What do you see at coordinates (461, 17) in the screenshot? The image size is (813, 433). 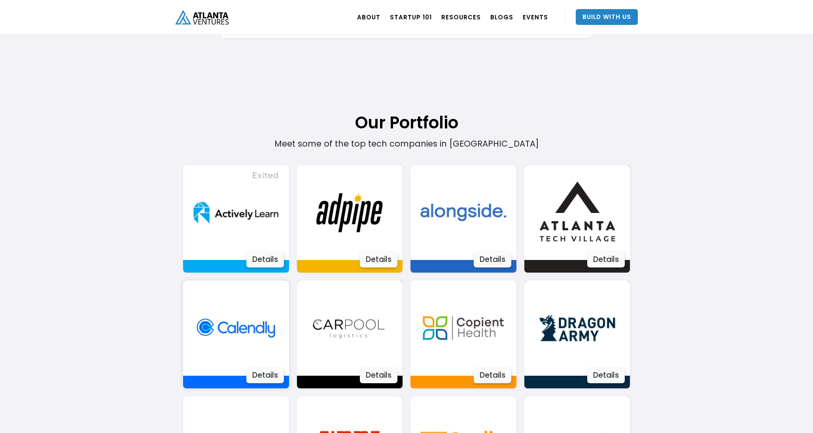 I see `a: RESOURCES` at bounding box center [461, 17].